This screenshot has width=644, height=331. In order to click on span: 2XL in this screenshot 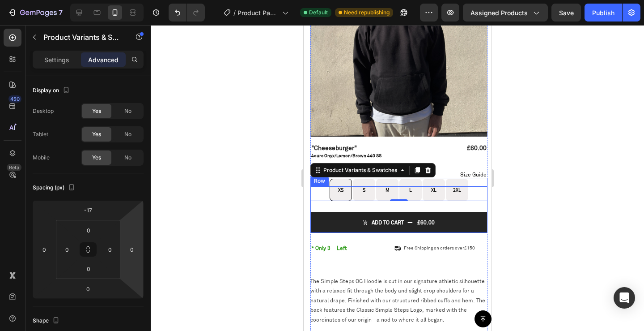, I will do `click(153, 164)`.